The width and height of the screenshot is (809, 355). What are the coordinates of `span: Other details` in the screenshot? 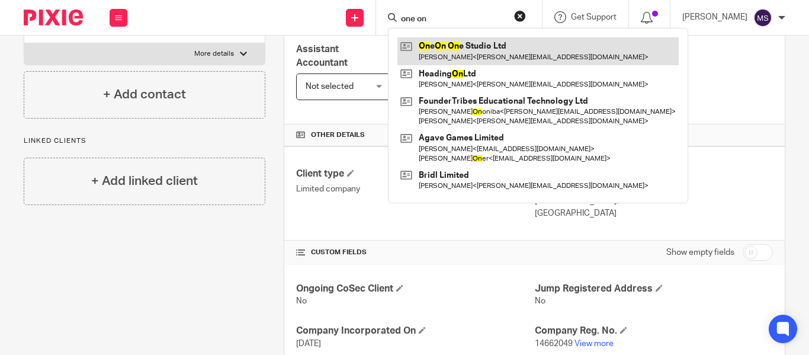 It's located at (337, 135).